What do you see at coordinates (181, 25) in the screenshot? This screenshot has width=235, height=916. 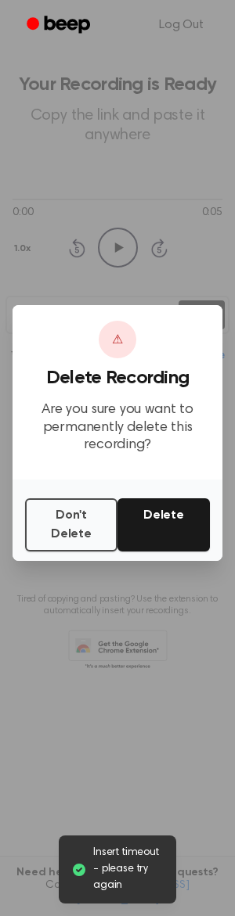 I see `a: Log Out` at bounding box center [181, 25].